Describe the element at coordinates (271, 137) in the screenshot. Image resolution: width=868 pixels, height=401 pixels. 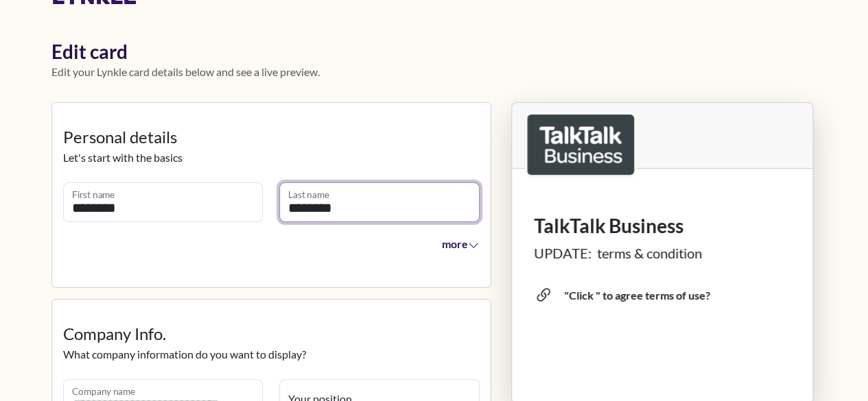
I see `legend: Personal details` at that location.